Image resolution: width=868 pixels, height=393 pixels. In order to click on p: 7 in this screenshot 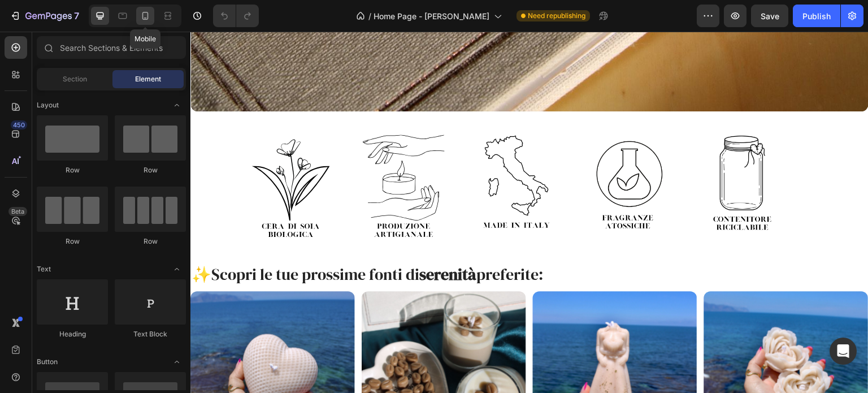, I will do `click(76, 16)`.